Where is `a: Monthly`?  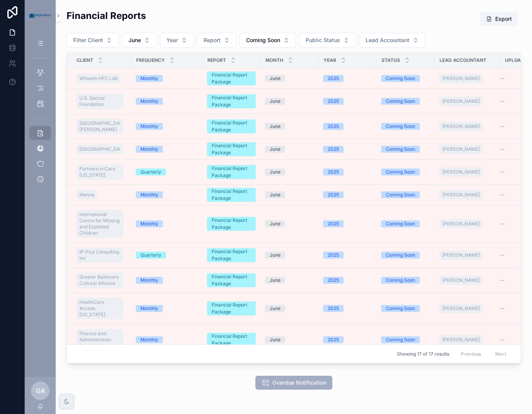 a: Monthly is located at coordinates (167, 149).